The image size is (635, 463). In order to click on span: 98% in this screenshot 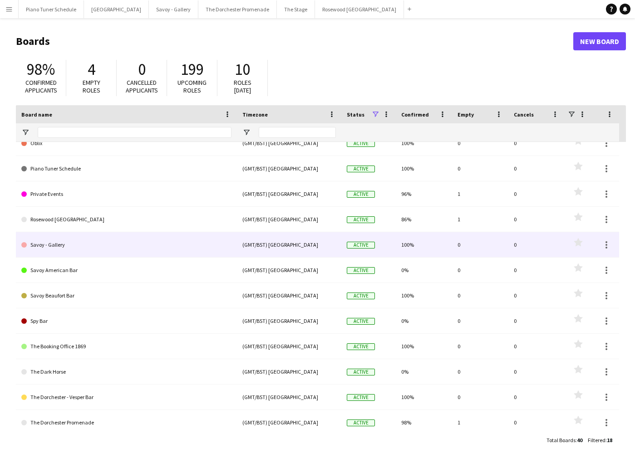, I will do `click(41, 69)`.